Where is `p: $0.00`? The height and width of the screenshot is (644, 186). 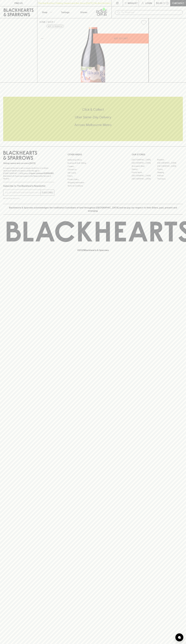
p: $0.00 is located at coordinates (159, 3).